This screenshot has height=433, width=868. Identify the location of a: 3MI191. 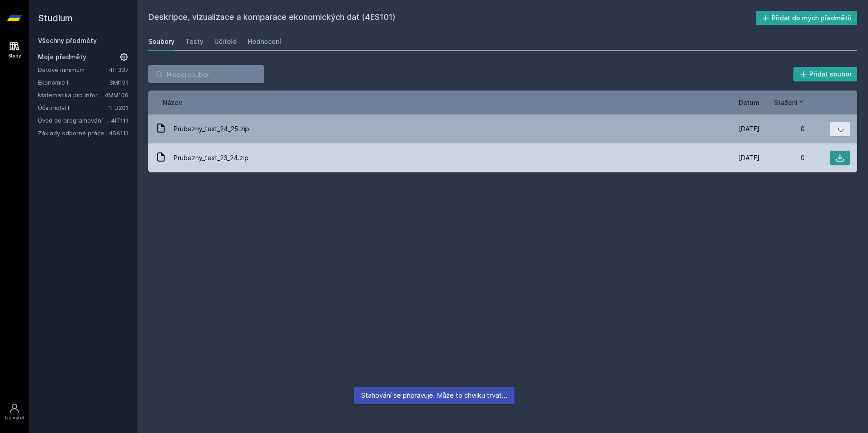
(119, 82).